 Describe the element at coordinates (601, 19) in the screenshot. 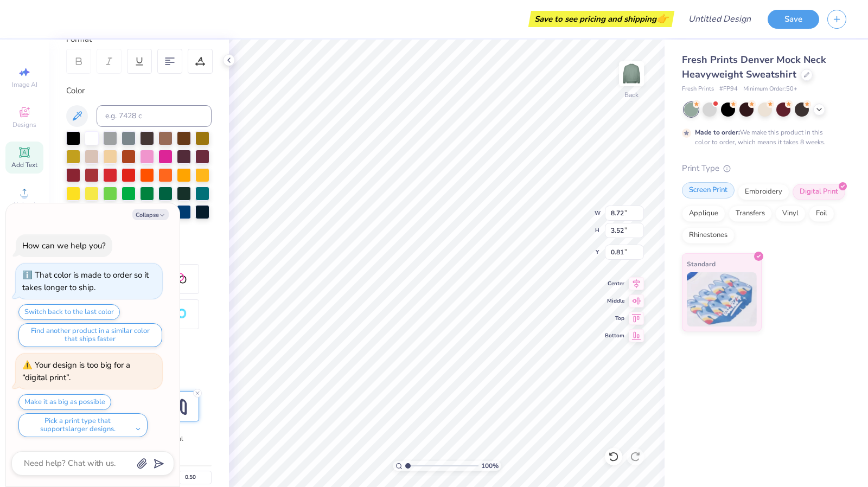

I see `div: Save to see pricing and shipping` at that location.